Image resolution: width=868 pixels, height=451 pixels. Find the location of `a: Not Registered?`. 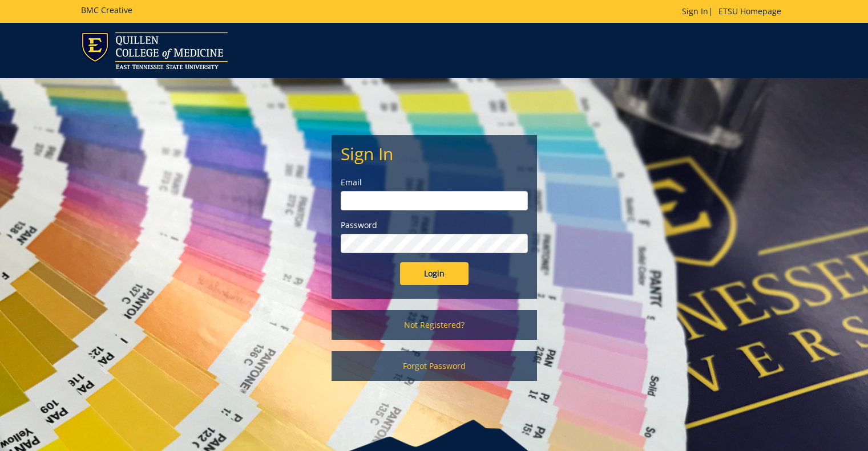

a: Not Registered? is located at coordinates (434, 325).